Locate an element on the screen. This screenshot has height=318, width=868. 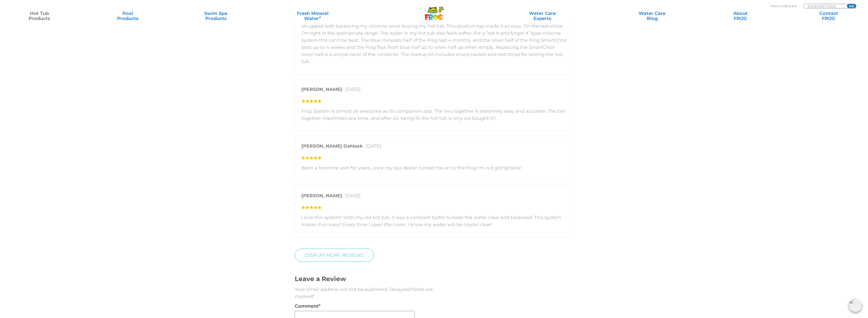
a: AboutFROG is located at coordinates (740, 16).